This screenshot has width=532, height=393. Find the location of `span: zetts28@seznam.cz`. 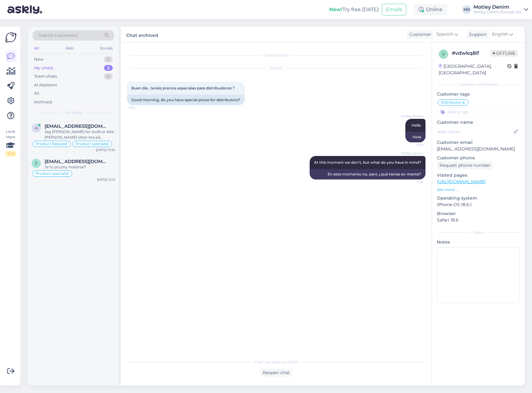

span: zetts28@seznam.cz is located at coordinates (77, 161).